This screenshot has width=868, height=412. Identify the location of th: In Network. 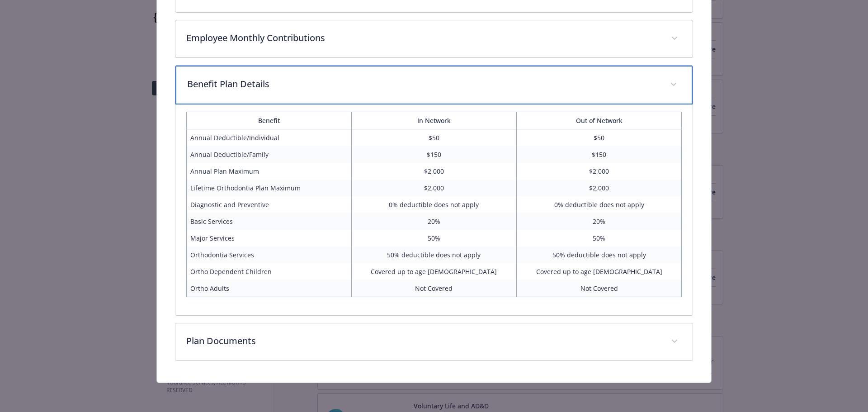
(433, 121).